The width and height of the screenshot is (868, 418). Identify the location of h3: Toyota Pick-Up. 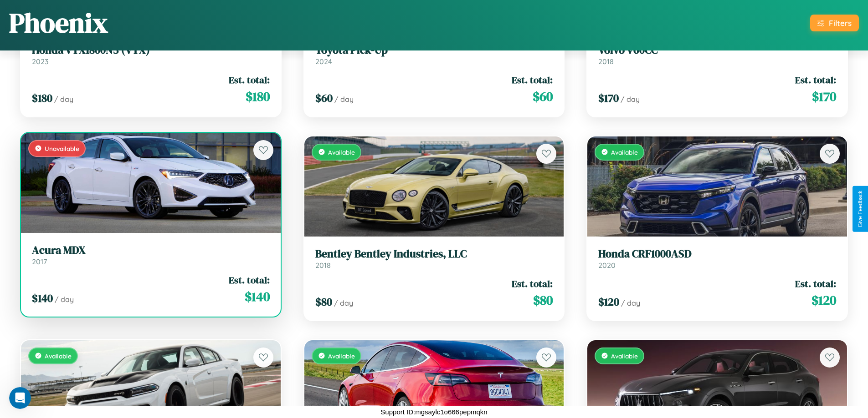
(434, 50).